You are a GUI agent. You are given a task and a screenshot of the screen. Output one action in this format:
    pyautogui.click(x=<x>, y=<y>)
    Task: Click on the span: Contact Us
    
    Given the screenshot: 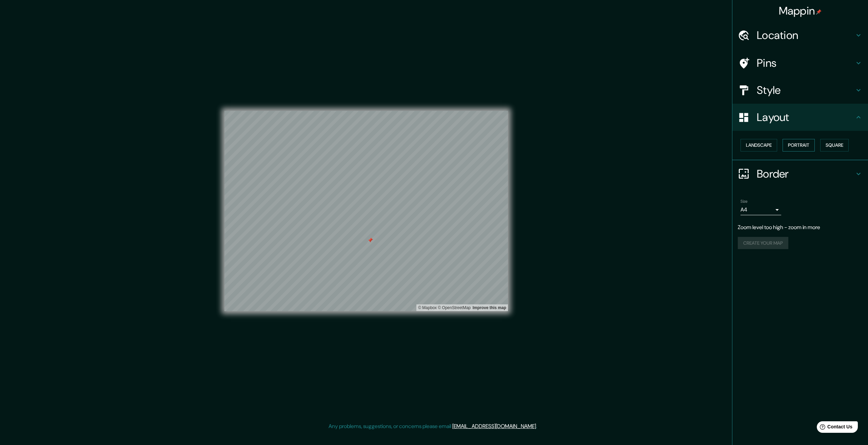 What is the action you would take?
    pyautogui.click(x=32, y=8)
    